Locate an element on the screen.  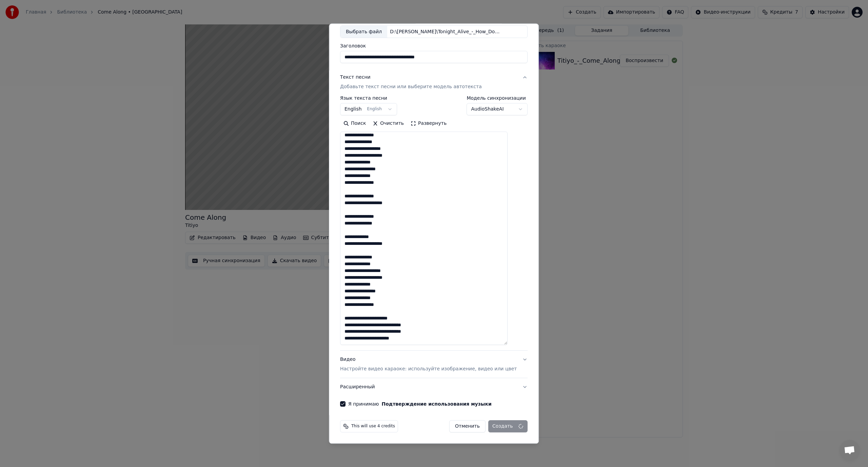
button: Поиск is located at coordinates (355, 124).